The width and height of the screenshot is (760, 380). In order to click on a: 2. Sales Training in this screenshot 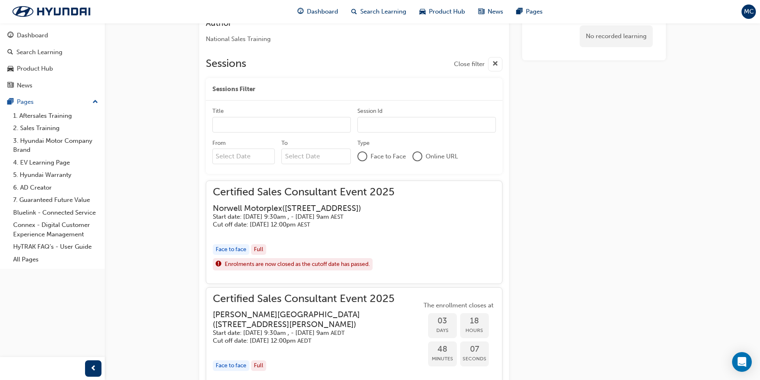, I will do `click(55, 128)`.